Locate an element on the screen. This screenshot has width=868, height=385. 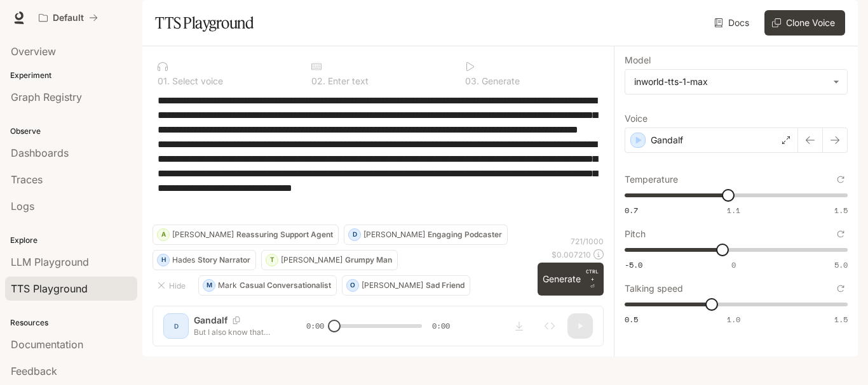
p: 0 3 . is located at coordinates (472, 81).